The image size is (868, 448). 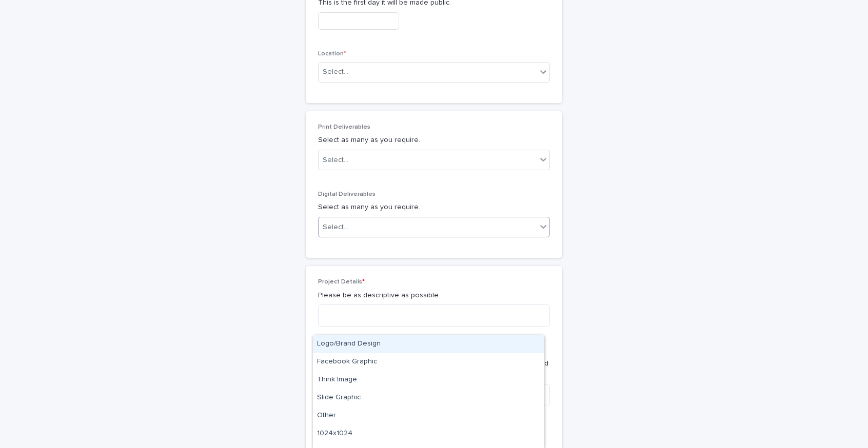 What do you see at coordinates (428, 398) in the screenshot?
I see `div: Slide Graphic` at bounding box center [428, 398].